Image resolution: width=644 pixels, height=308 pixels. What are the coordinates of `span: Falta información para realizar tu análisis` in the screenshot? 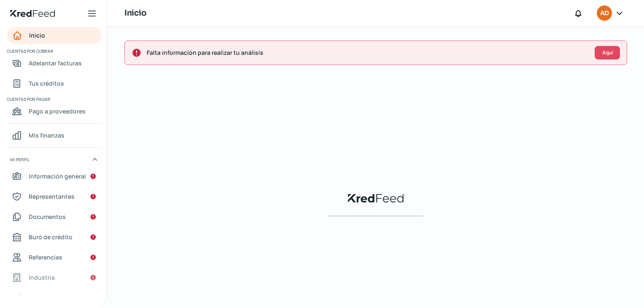 It's located at (367, 52).